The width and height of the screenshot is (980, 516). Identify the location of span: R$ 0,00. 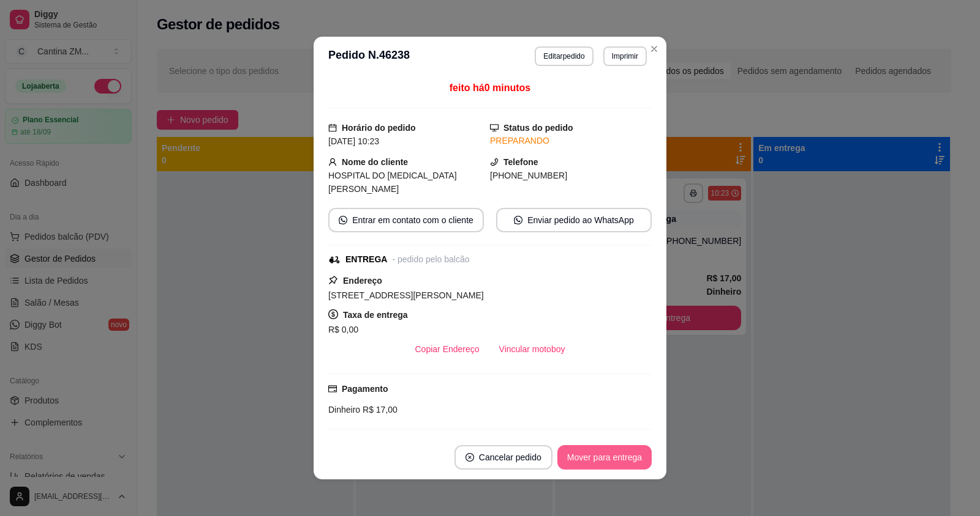
(343, 330).